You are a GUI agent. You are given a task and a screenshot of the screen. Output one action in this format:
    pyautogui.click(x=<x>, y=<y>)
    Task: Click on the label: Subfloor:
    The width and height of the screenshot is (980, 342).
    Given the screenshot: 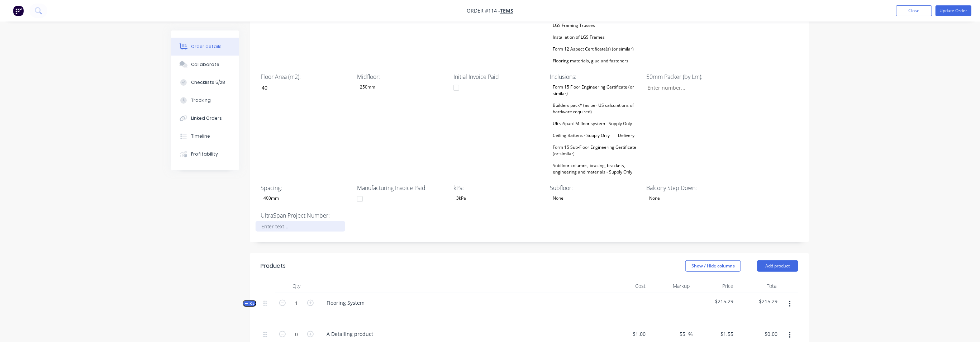 What is the action you would take?
    pyautogui.click(x=595, y=188)
    